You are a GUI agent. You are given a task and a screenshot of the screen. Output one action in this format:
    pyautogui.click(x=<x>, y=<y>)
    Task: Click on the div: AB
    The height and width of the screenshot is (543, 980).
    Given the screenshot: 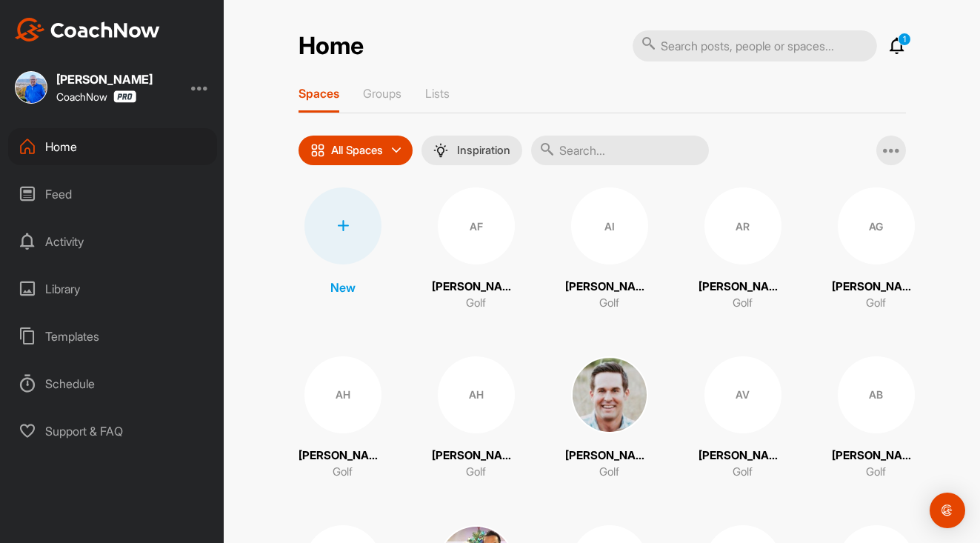 What is the action you would take?
    pyautogui.click(x=877, y=394)
    